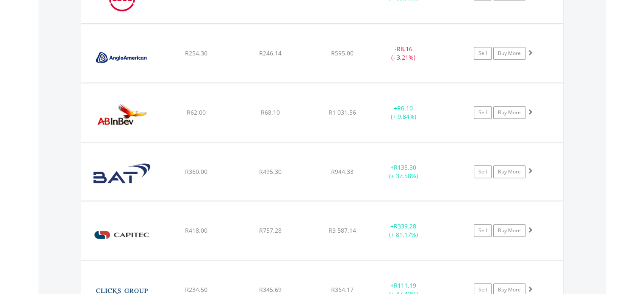  What do you see at coordinates (271, 112) in the screenshot?
I see `span: R68.10` at bounding box center [271, 112].